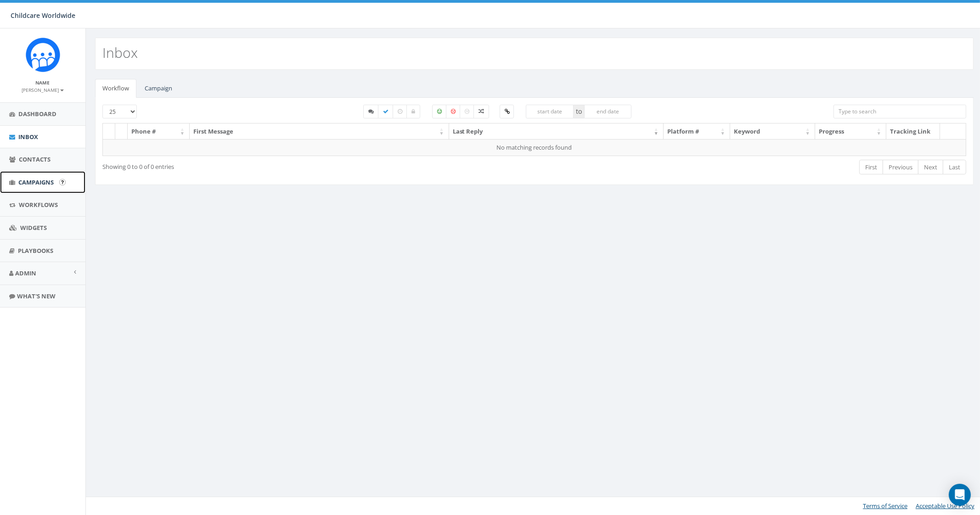 The width and height of the screenshot is (980, 515). Describe the element at coordinates (850, 132) in the screenshot. I see `th: Progress: activate to sort column ascending` at that location.